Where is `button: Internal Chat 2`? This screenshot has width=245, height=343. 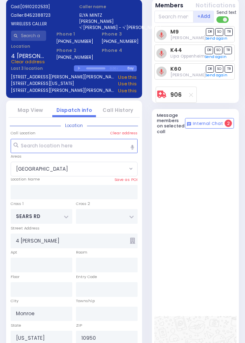
button: Internal Chat 2 is located at coordinates (209, 123).